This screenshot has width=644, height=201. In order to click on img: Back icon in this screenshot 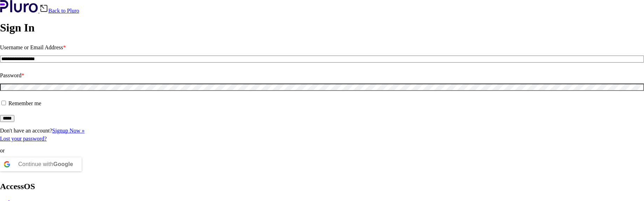, I will do `click(44, 8)`.